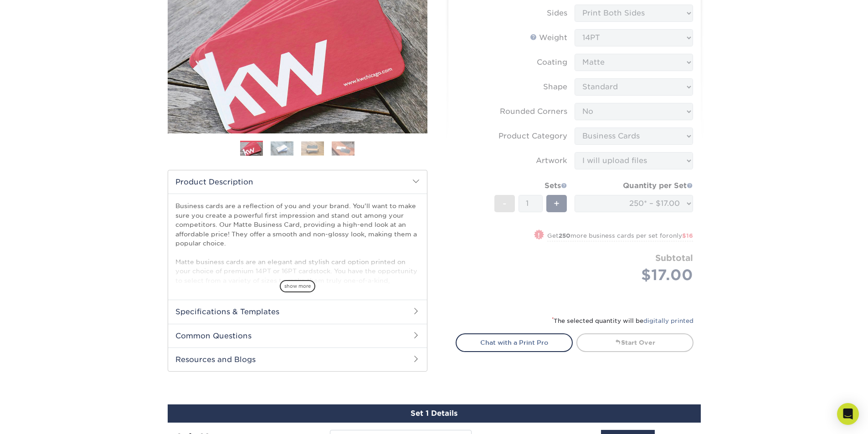 The height and width of the screenshot is (434, 868). Describe the element at coordinates (514, 343) in the screenshot. I see `a: Chat with a Print Pro` at that location.